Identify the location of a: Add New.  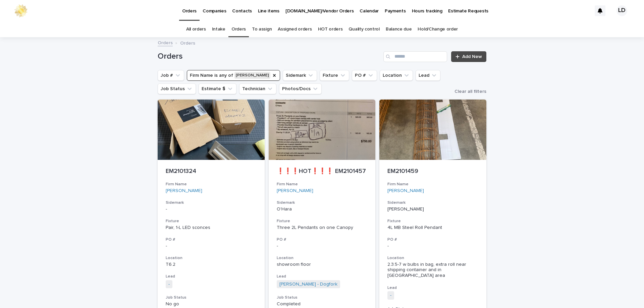
(468, 57).